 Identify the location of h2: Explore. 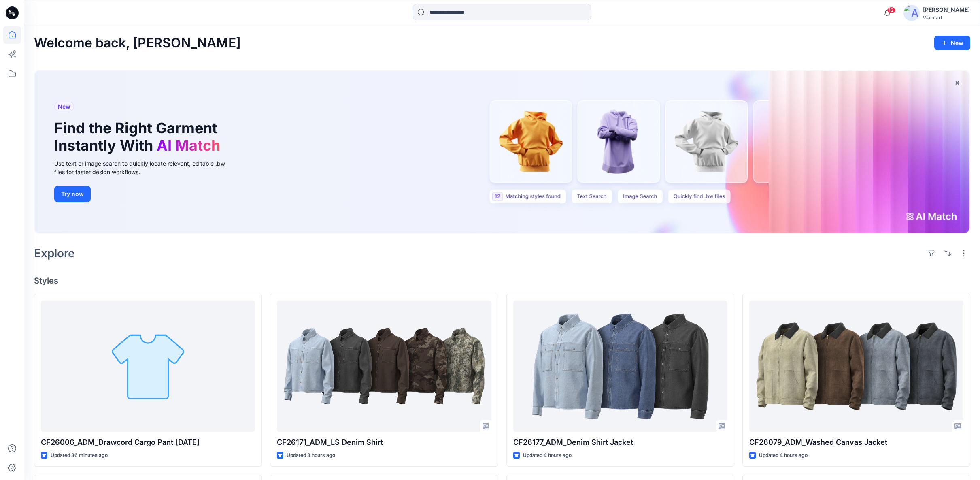
(54, 253).